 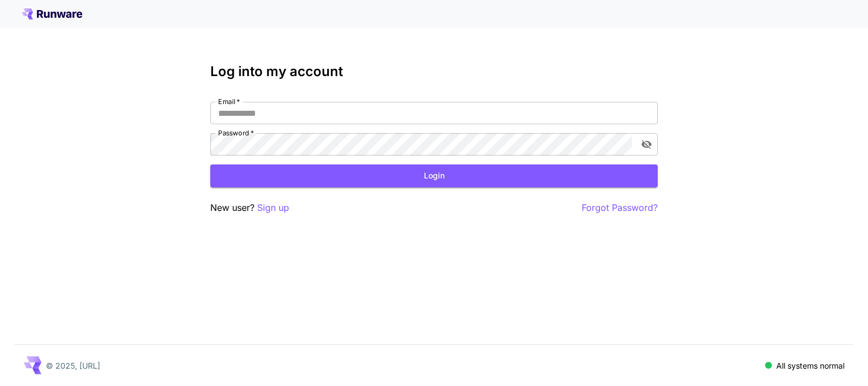 What do you see at coordinates (620, 207) in the screenshot?
I see `p: Forgot Password?` at bounding box center [620, 207].